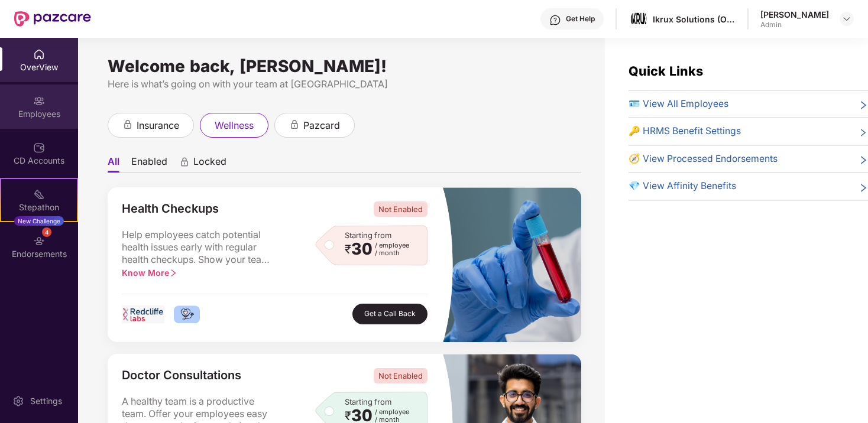 Image resolution: width=868 pixels, height=423 pixels. I want to click on img: images%20(3).jpg, so click(638, 19).